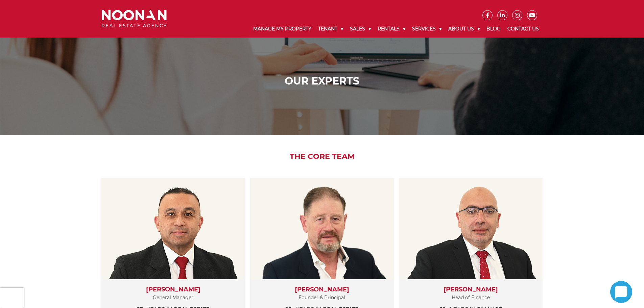 The height and width of the screenshot is (308, 644). What do you see at coordinates (360, 29) in the screenshot?
I see `a: Sales` at bounding box center [360, 29].